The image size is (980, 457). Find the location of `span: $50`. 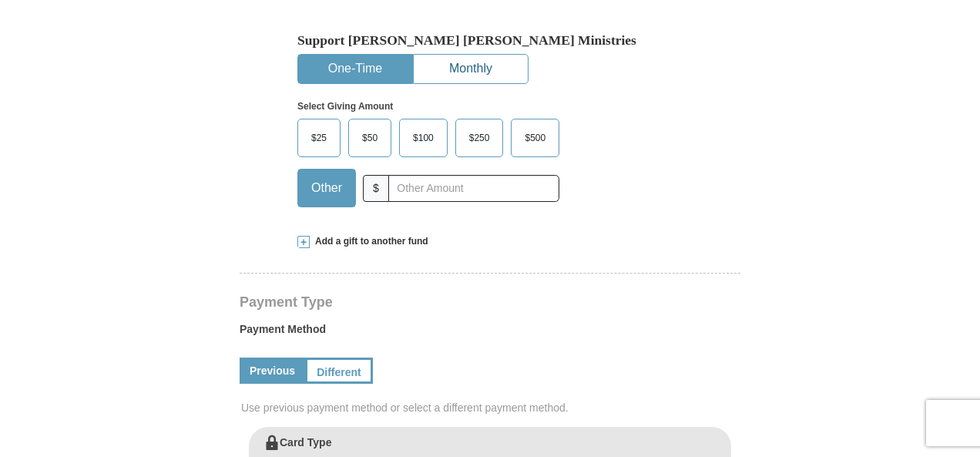

span: $50 is located at coordinates (370, 138).